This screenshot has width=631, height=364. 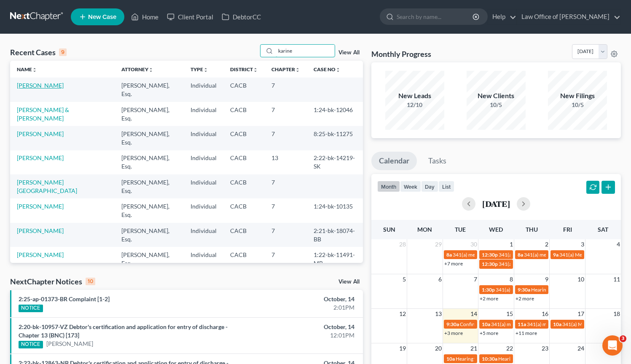 I want to click on span: 16, so click(x=545, y=314).